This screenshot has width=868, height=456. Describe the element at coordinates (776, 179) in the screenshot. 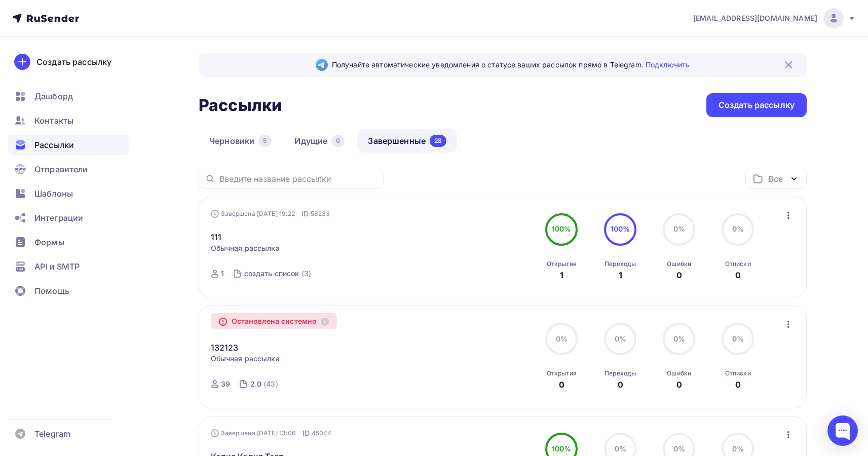

I see `div: Все` at that location.